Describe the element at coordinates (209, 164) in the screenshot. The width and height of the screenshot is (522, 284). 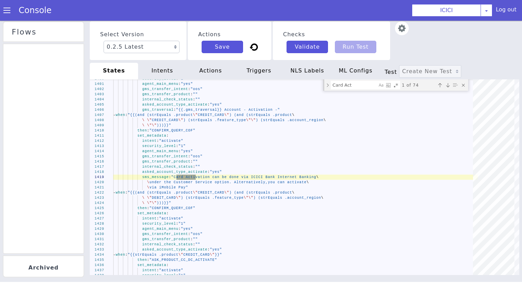
I see `span: under the Customer Service option. Alternatively,` at that location.